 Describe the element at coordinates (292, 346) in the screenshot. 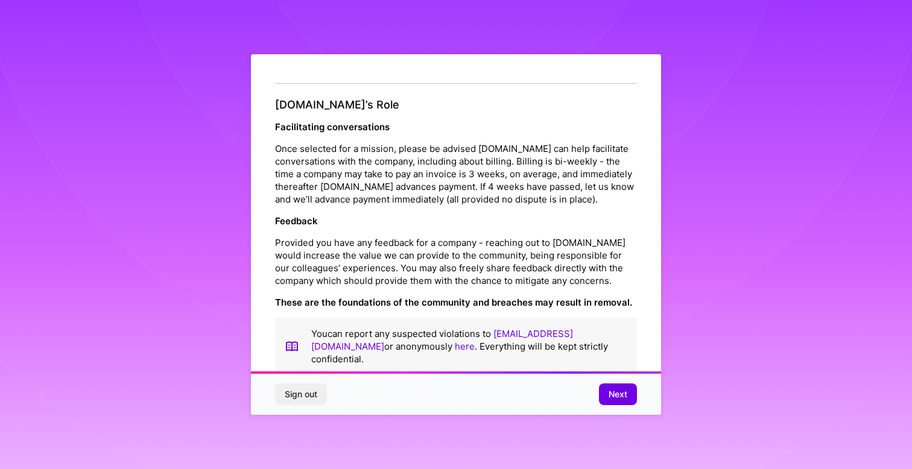

I see `img: book icon` at that location.